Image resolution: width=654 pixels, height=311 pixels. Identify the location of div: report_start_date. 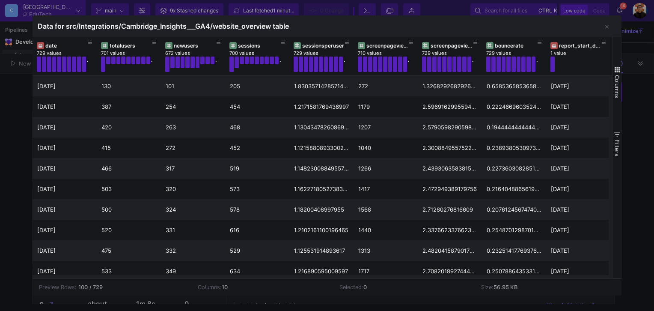
(580, 45).